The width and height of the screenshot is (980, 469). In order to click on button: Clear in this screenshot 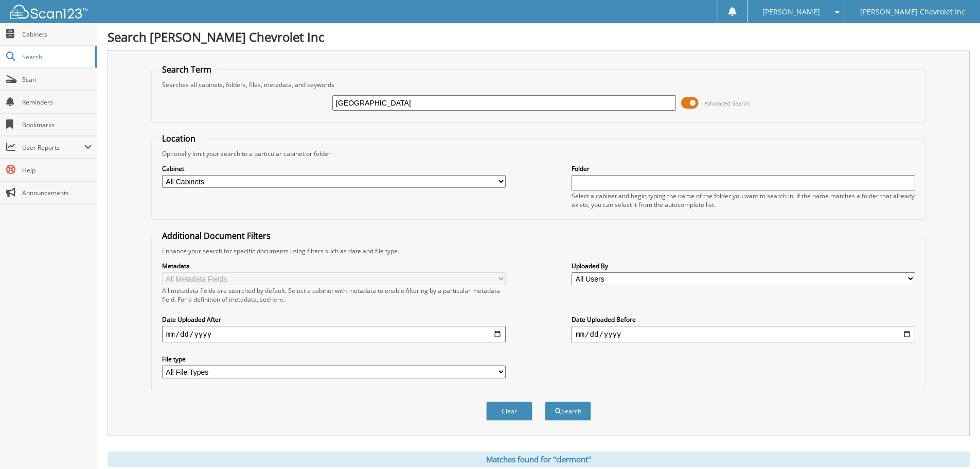, I will do `click(510, 411)`.